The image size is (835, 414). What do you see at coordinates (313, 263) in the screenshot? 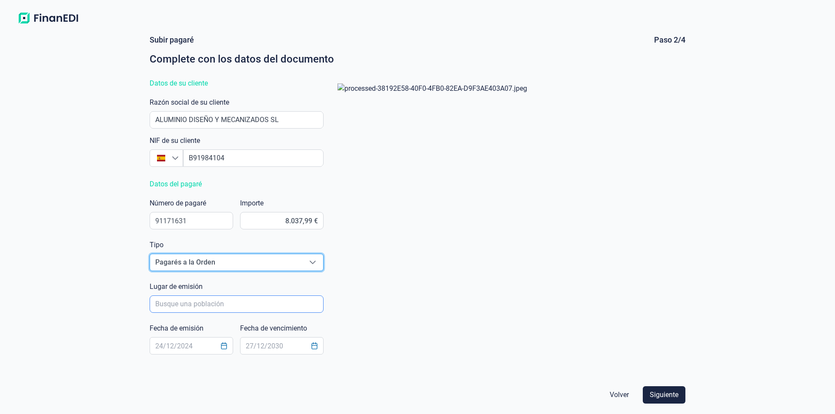
I see `div: Seleccione una opción` at bounding box center [313, 263].